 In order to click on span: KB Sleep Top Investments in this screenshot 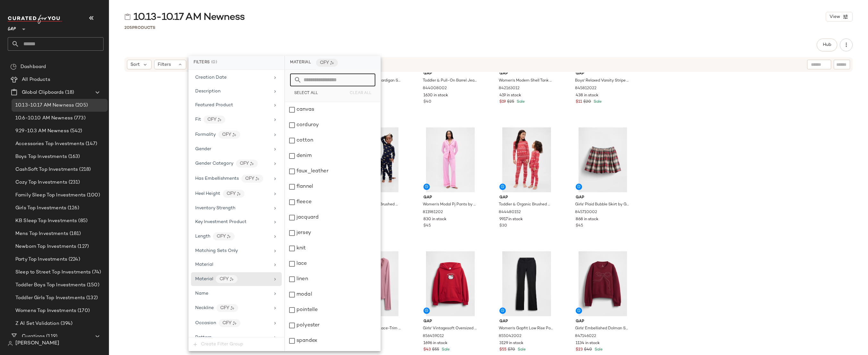, I will do `click(46, 221)`.